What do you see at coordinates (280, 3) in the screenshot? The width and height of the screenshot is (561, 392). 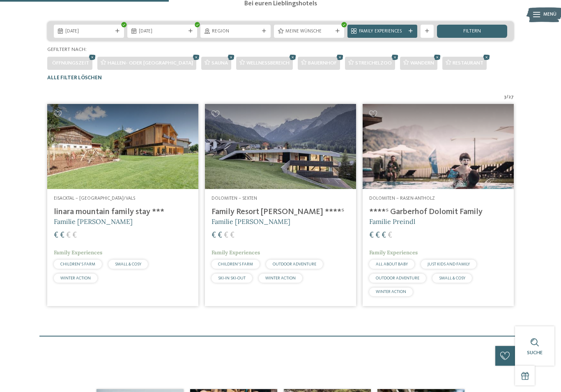 I see `span: Bei euren Lieblingshotels` at bounding box center [280, 3].